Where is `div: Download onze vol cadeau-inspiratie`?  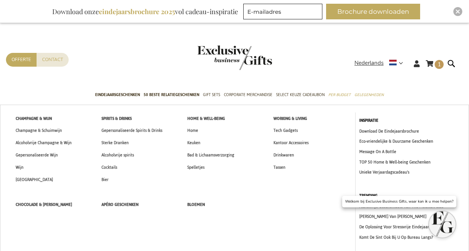
div: Download onze vol cadeau-inspiratie is located at coordinates (145, 12).